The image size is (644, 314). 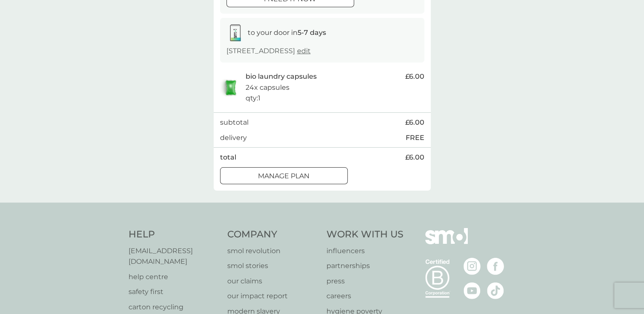 What do you see at coordinates (272, 296) in the screenshot?
I see `a: our impact report` at bounding box center [272, 296].